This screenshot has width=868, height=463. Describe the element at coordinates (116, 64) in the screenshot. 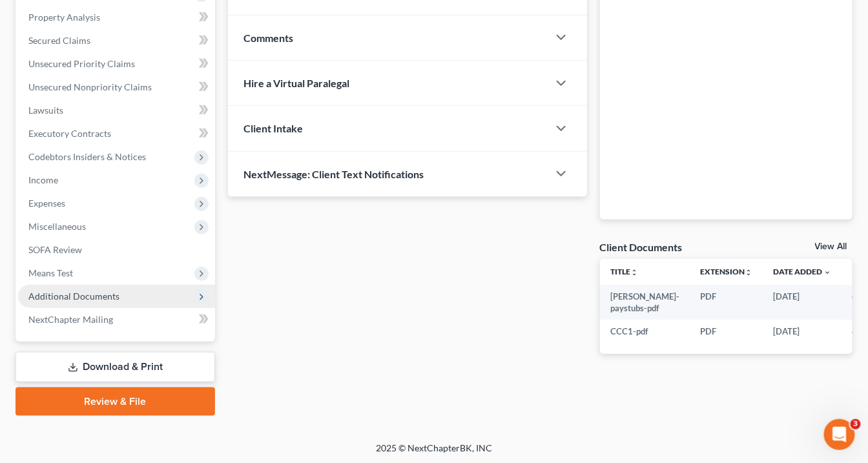

I see `a: Unsecured Priority Claims` at that location.